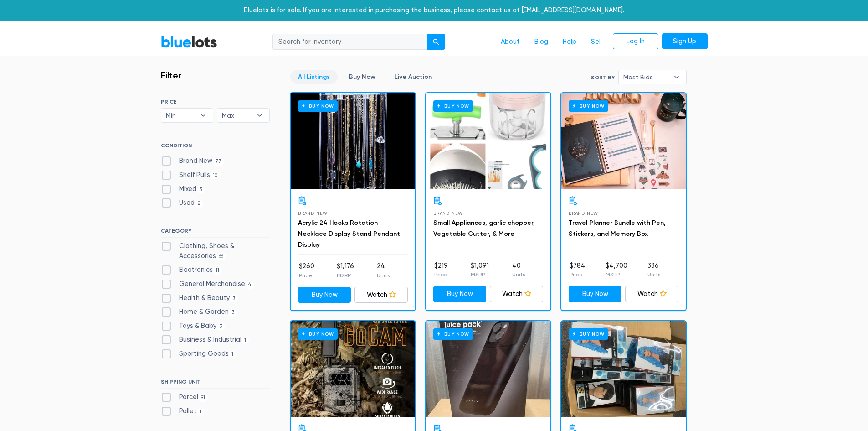 The height and width of the screenshot is (431, 868). Describe the element at coordinates (199, 311) in the screenshot. I see `label: Home & Garden` at that location.